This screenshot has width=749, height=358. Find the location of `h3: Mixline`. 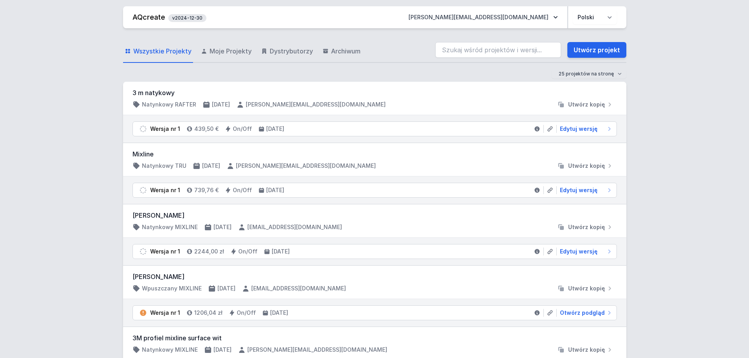

h3: Mixline is located at coordinates (375, 154).